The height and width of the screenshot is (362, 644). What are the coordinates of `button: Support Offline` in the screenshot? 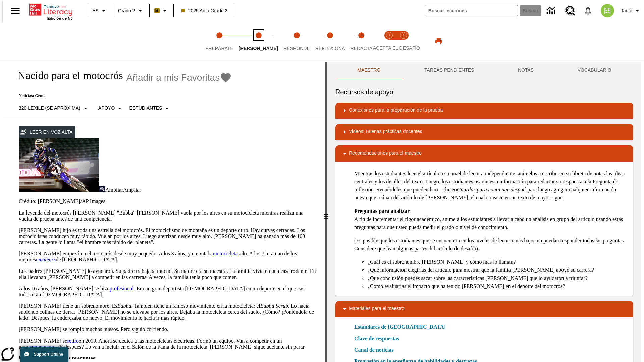 It's located at (45, 354).